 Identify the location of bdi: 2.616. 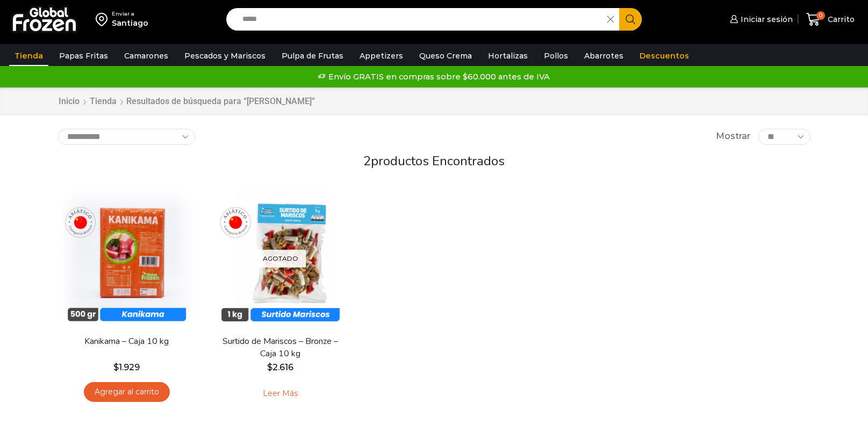
(280, 368).